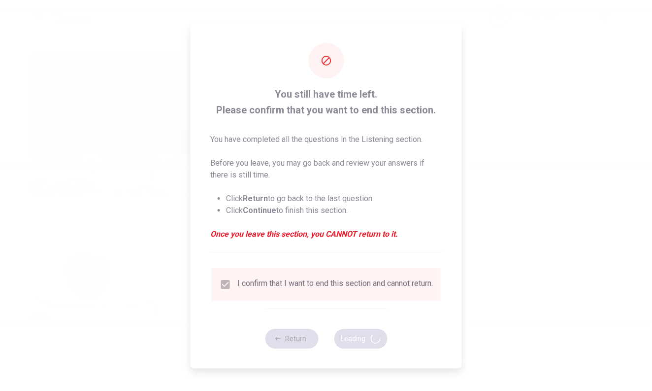  I want to click on div: I confirm that I want to end this section and cannot return., so click(335, 284).